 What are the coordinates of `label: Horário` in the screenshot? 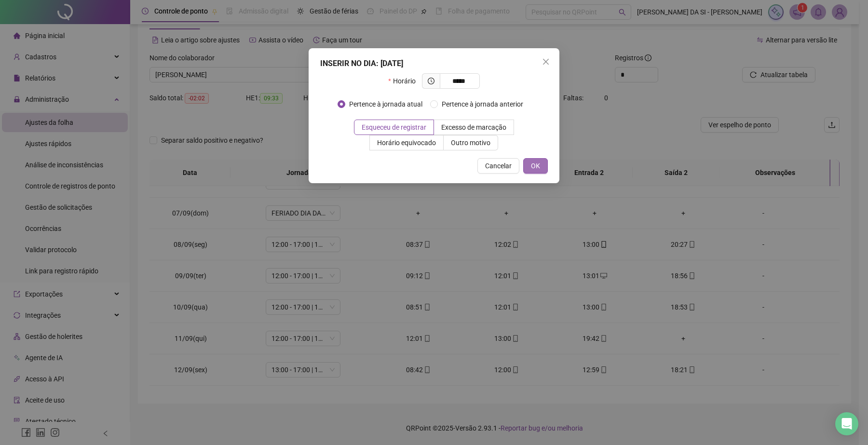 It's located at (404, 81).